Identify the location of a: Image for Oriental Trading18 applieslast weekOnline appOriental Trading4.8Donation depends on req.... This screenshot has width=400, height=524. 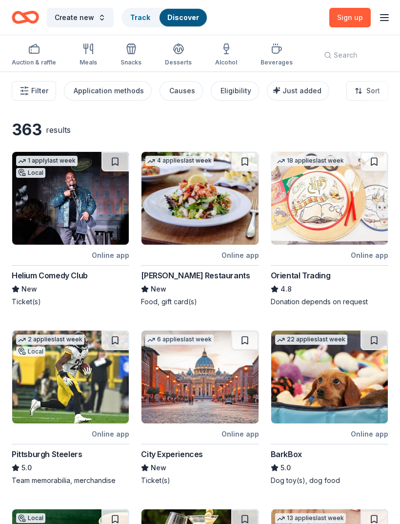
(330, 229).